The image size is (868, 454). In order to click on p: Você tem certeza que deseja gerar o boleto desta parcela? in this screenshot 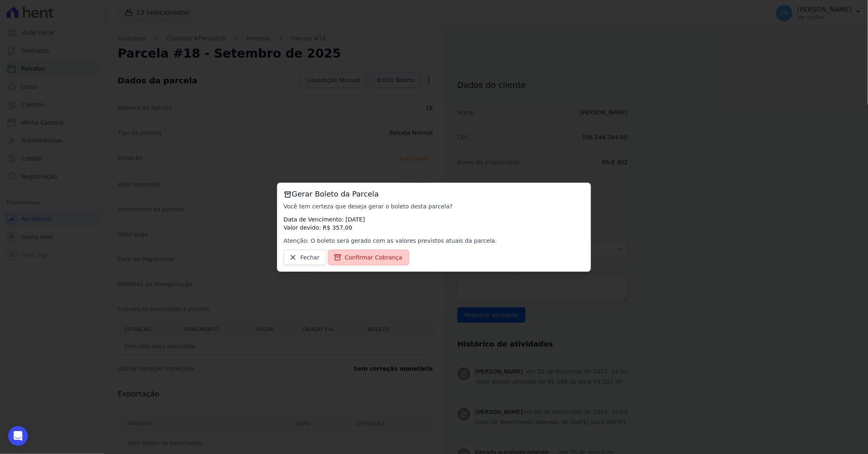, I will do `click(434, 207)`.